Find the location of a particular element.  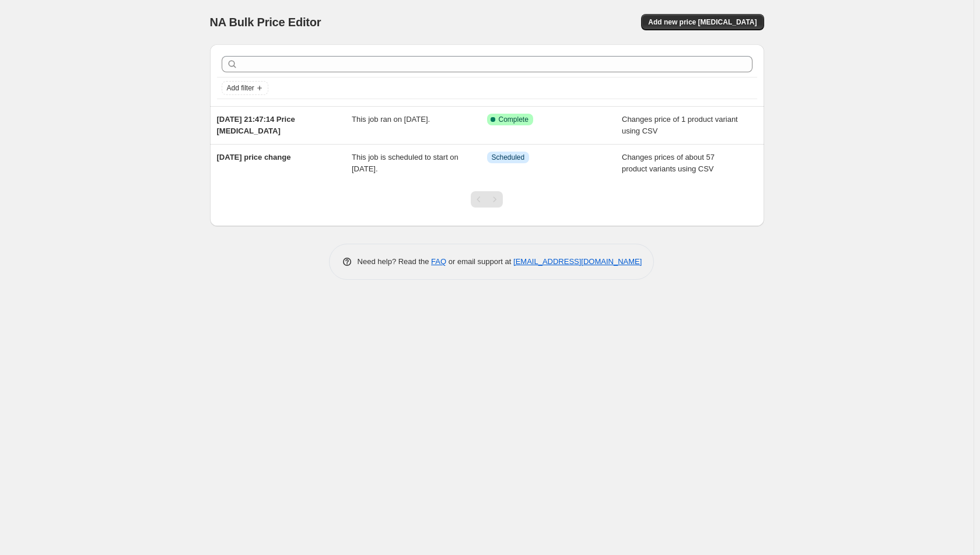

span: Scheduled is located at coordinates (508, 157).